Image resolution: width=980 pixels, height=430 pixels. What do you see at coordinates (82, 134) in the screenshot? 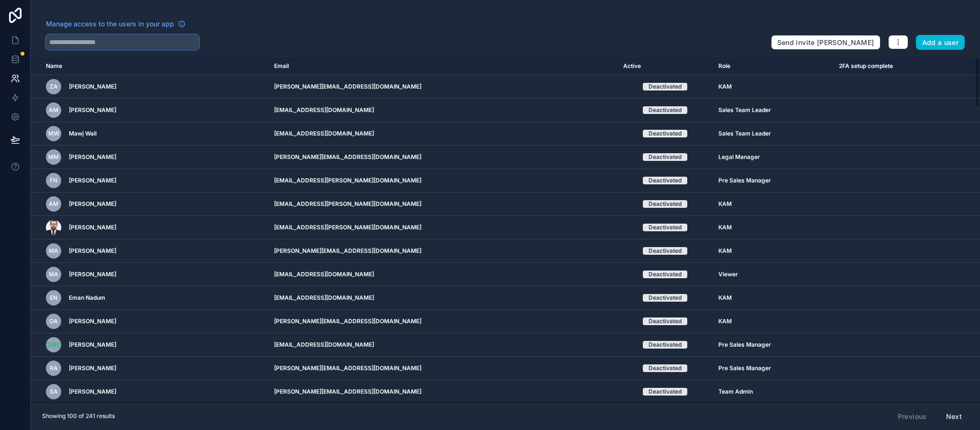
I see `span: Mawj Wail` at bounding box center [82, 134].